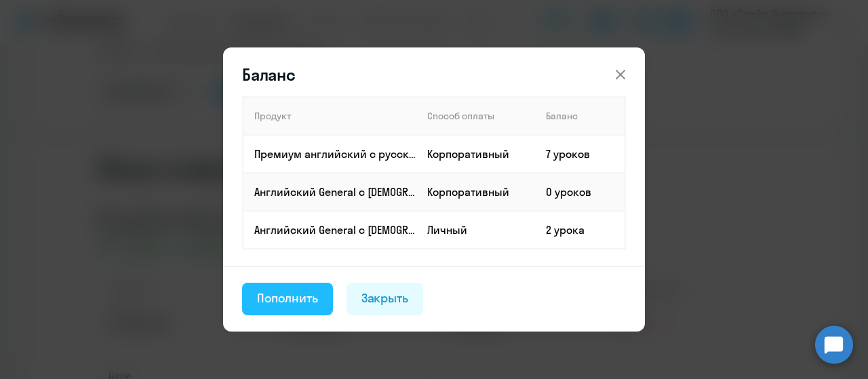  I want to click on th: Способ оплаты, so click(476, 116).